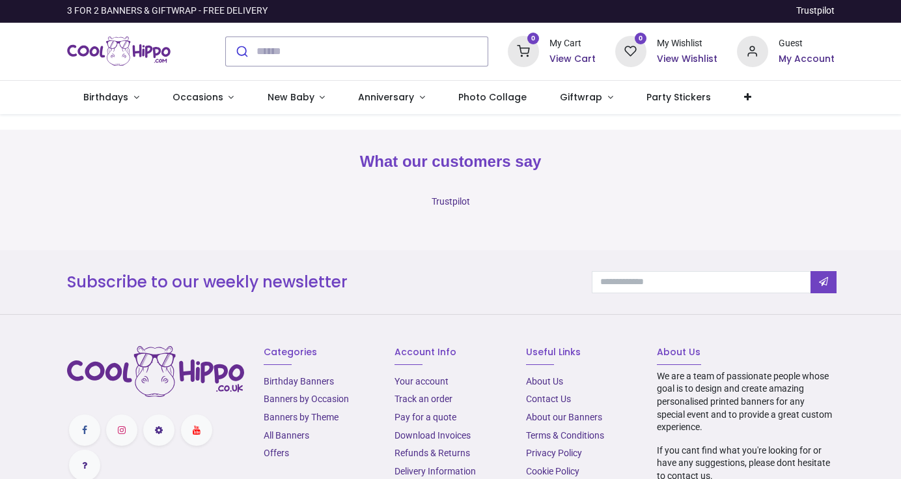 The image size is (901, 479). I want to click on h6: View Cart, so click(572, 59).